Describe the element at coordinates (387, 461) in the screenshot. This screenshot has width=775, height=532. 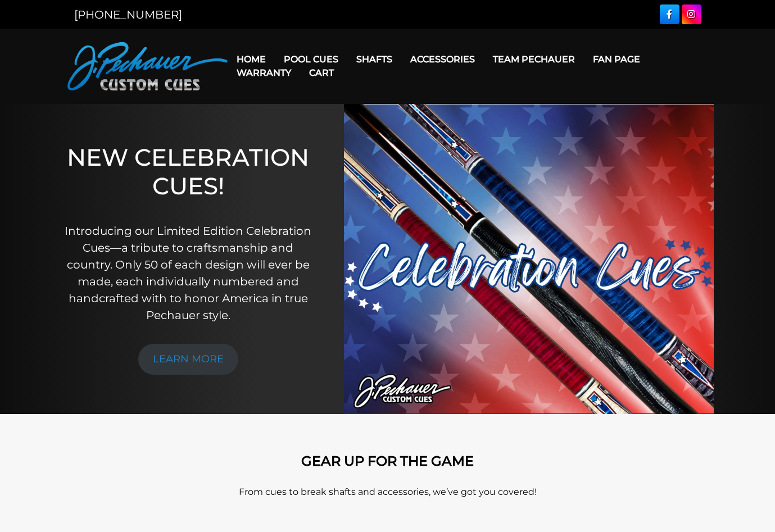
I see `strong: GEAR UP FOR THE GAME` at that location.